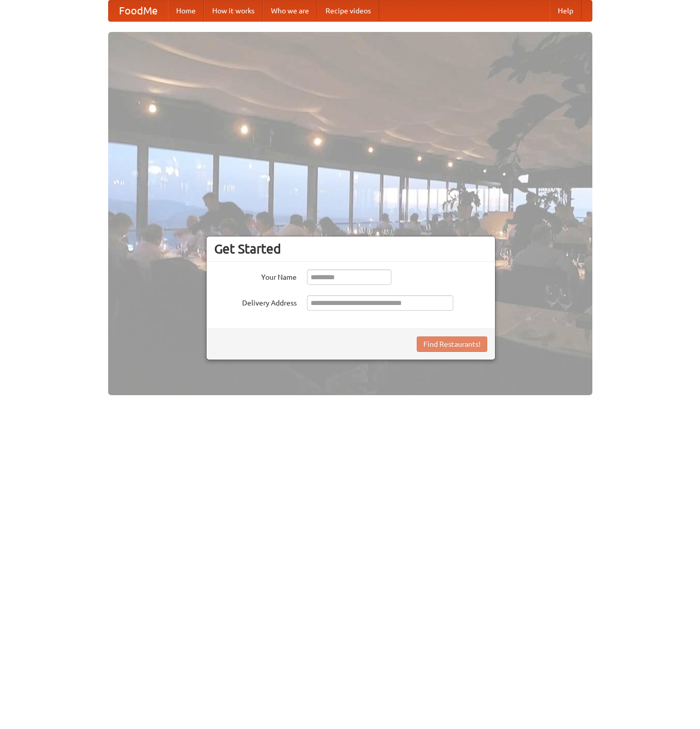 The image size is (700, 729). Describe the element at coordinates (185, 11) in the screenshot. I see `a: Home` at that location.